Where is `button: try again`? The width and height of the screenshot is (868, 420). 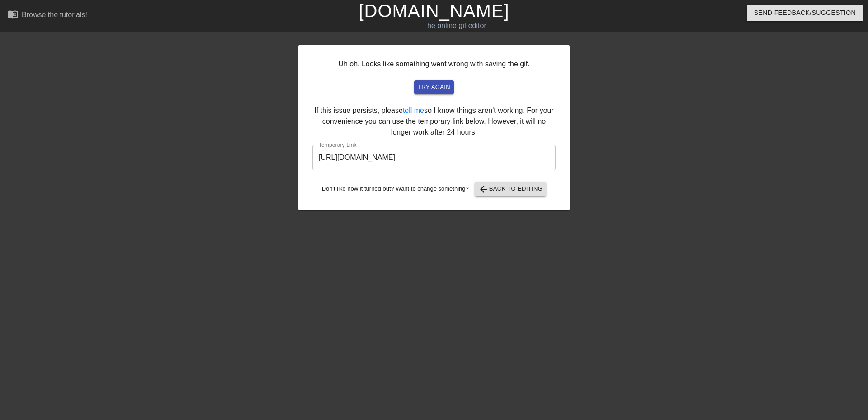 button: try again is located at coordinates (434, 87).